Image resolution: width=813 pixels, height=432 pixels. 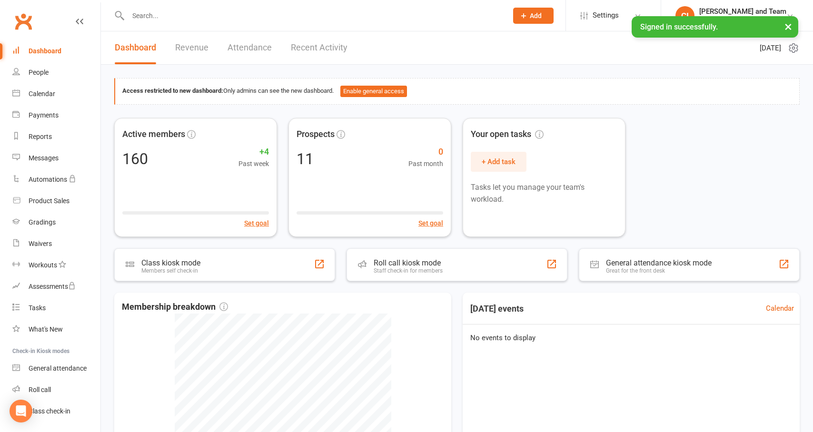 What do you see at coordinates (319, 48) in the screenshot?
I see `a: Recent Activity` at bounding box center [319, 48].